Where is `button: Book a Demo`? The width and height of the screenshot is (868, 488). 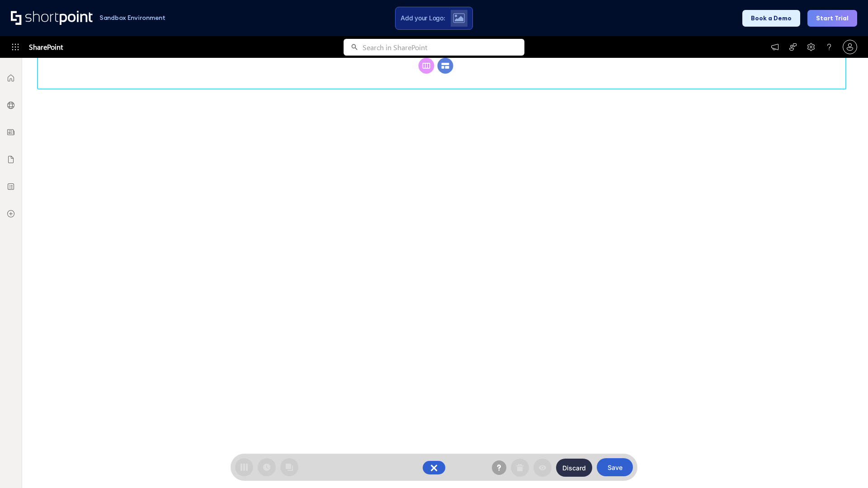
button: Book a Demo is located at coordinates (771, 18).